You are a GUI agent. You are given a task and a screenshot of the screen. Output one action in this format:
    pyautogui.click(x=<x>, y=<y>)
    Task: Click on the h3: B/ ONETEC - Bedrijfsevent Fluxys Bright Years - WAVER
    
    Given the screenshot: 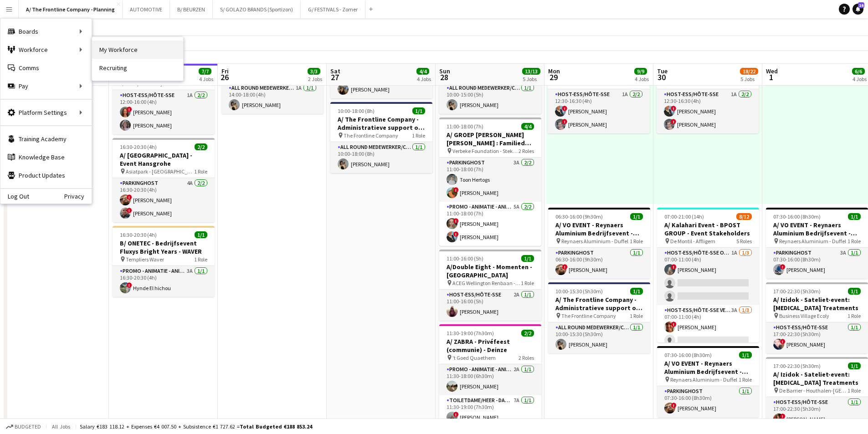 What is the action you would take?
    pyautogui.click(x=164, y=247)
    